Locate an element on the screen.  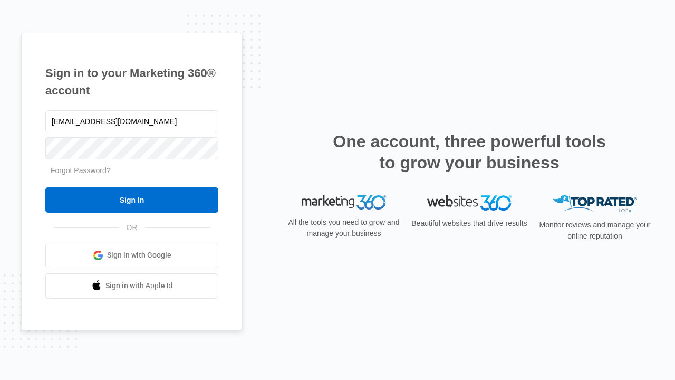
a: Forgot Password? is located at coordinates (81, 170).